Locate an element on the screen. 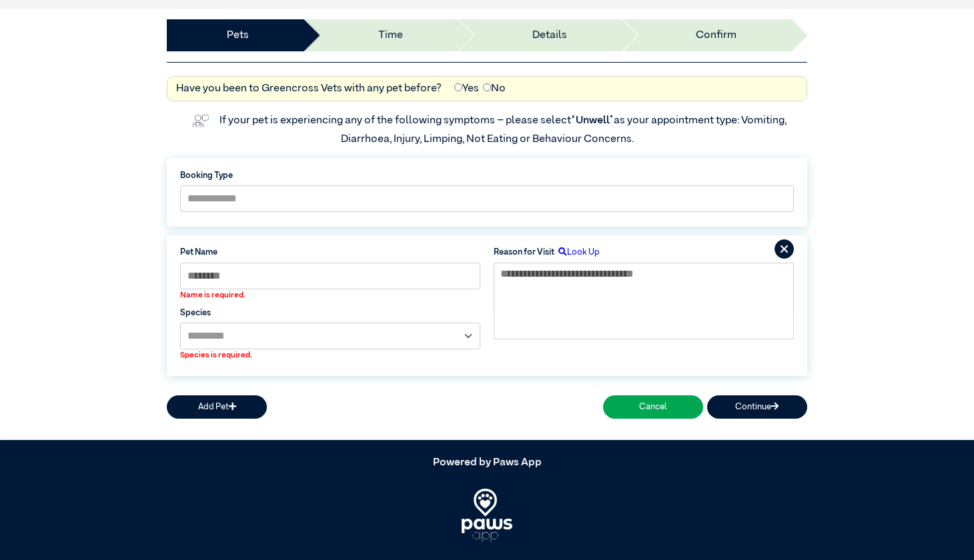 This screenshot has width=974, height=560. span: “Unwell” is located at coordinates (592, 121).